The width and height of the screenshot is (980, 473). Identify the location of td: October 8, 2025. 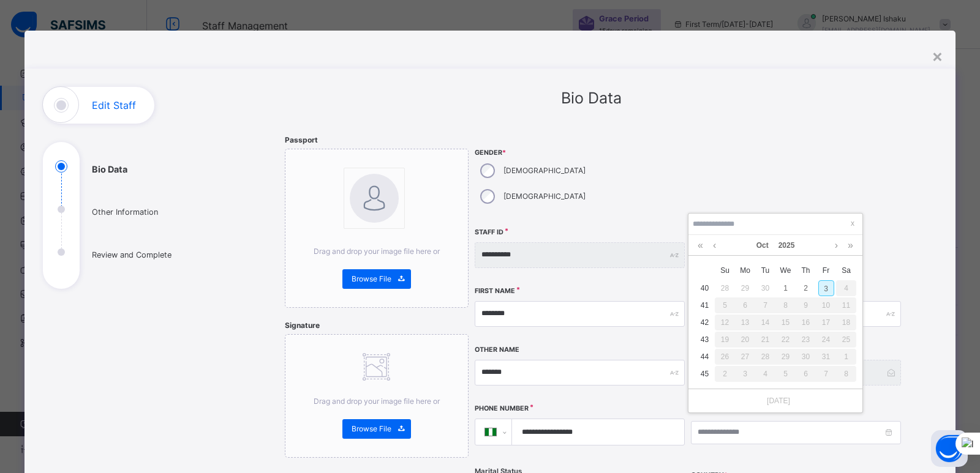
(785, 305).